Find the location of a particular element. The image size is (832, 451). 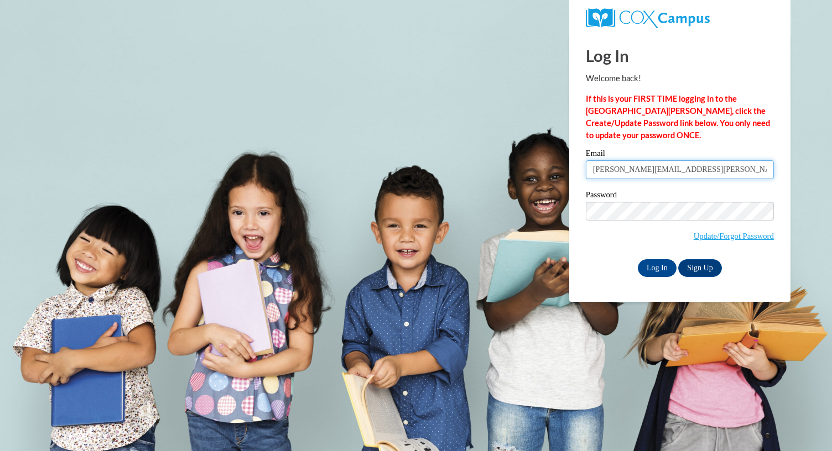

img: COX Campus is located at coordinates (648, 18).